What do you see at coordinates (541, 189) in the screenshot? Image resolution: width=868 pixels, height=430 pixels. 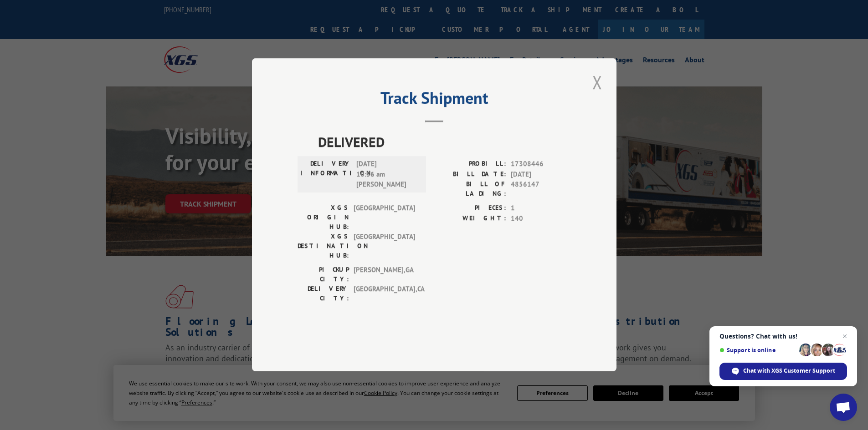 I see `span: 4856147` at bounding box center [541, 189].